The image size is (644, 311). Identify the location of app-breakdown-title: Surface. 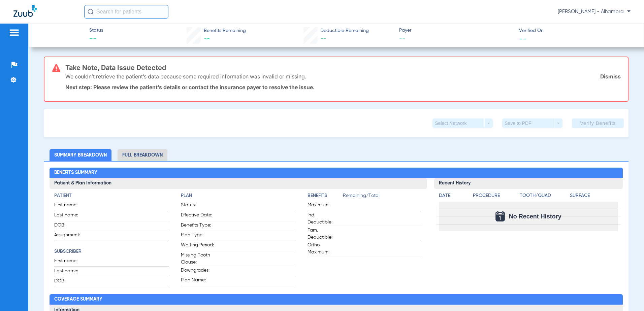
(594, 197).